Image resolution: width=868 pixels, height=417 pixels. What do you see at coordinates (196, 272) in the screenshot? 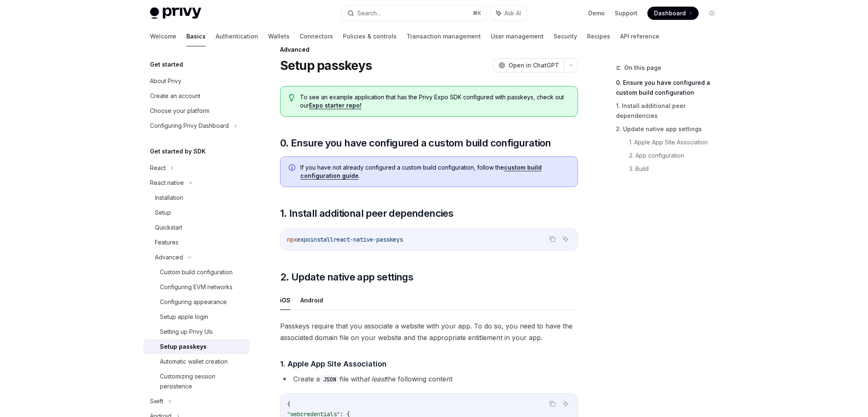
I see `a: Custom build configuration` at bounding box center [196, 272].